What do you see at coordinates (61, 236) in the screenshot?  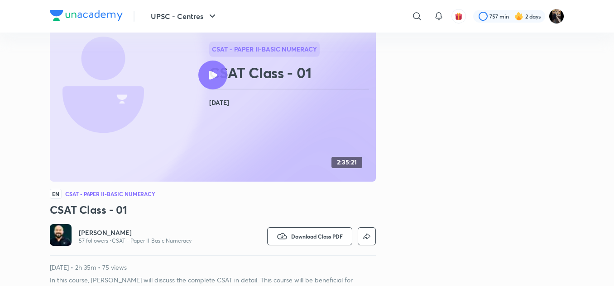 I see `a: Avatar` at bounding box center [61, 236].